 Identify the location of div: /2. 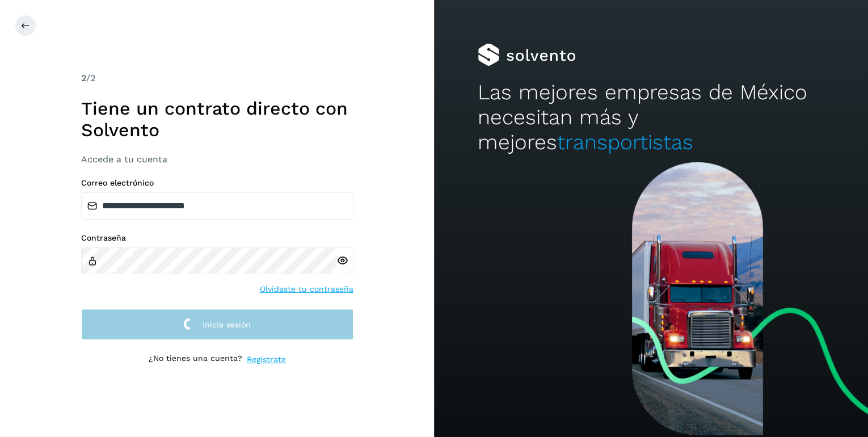
(217, 79).